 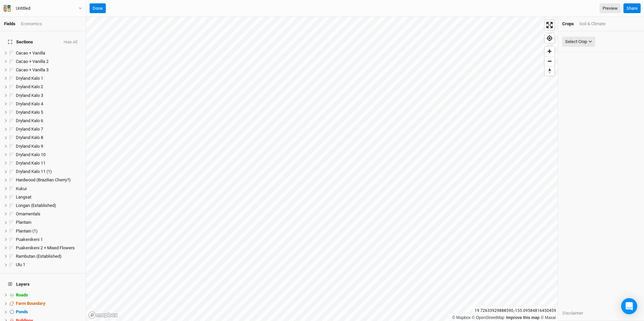 What do you see at coordinates (31, 24) in the screenshot?
I see `div: Economics` at bounding box center [31, 24].